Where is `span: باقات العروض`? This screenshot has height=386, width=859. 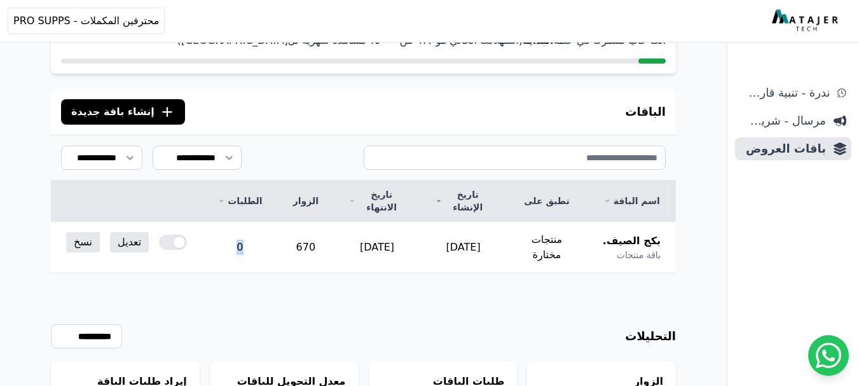
span: باقات العروض is located at coordinates (783, 149).